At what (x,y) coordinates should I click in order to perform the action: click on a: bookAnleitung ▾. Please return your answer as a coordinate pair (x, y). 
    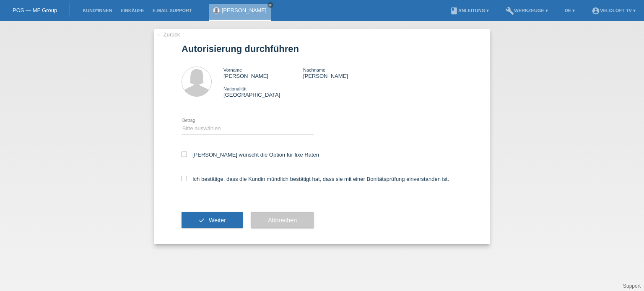
    Looking at the image, I should click on (469, 11).